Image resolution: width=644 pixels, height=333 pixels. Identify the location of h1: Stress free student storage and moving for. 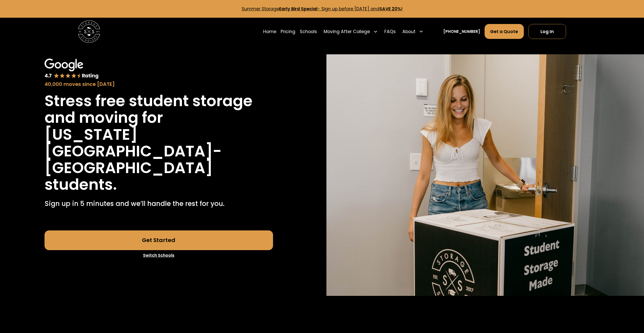
(159, 109).